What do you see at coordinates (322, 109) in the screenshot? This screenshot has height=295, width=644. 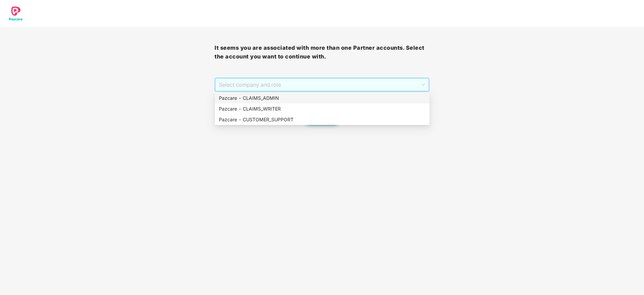 I see `div: Pazcare - CLAIMS_WRITER` at bounding box center [322, 109].